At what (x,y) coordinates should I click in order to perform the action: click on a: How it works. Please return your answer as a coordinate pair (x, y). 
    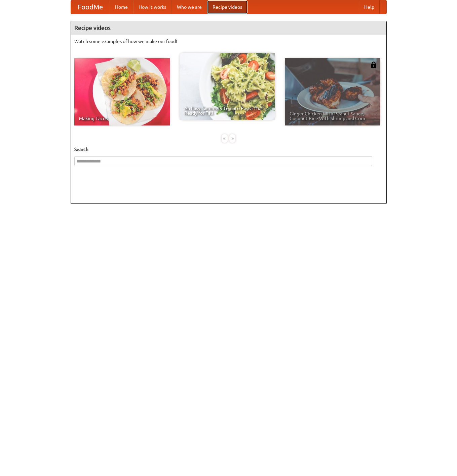
    Looking at the image, I should click on (152, 7).